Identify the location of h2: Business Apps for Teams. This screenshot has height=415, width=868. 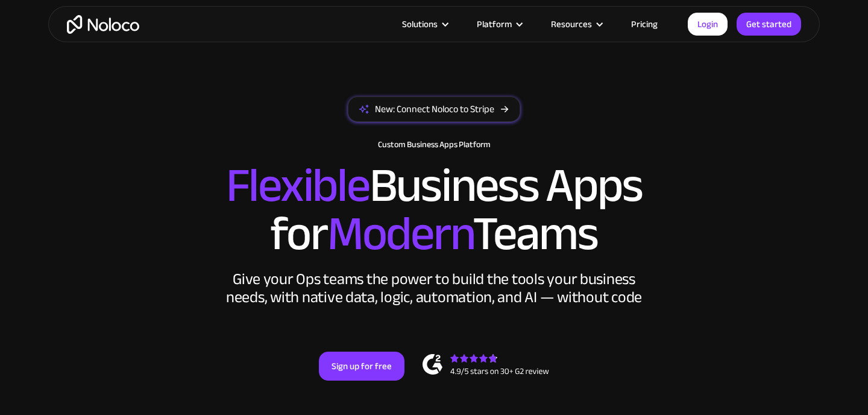
(434, 210).